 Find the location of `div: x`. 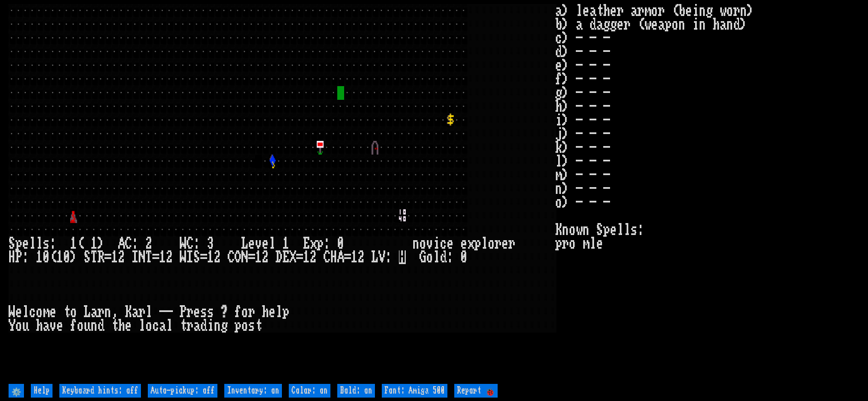

div: x is located at coordinates (313, 244).